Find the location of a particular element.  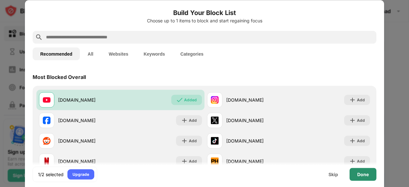

button: All is located at coordinates (90, 54).